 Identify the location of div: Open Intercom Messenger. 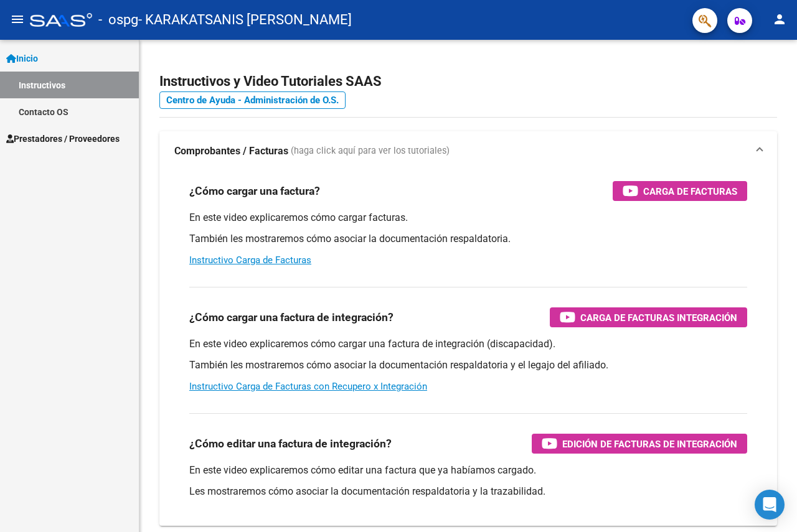
(770, 505).